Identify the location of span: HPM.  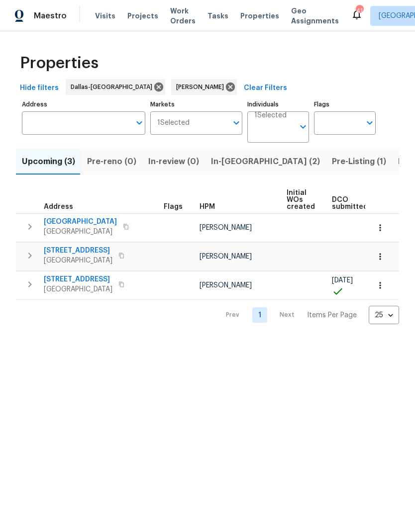
(207, 207).